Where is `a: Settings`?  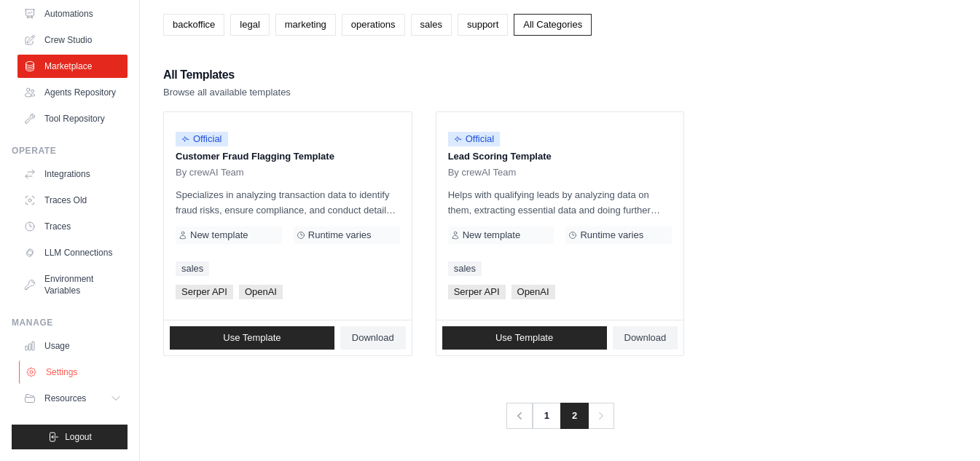
a: Settings is located at coordinates (73, 372).